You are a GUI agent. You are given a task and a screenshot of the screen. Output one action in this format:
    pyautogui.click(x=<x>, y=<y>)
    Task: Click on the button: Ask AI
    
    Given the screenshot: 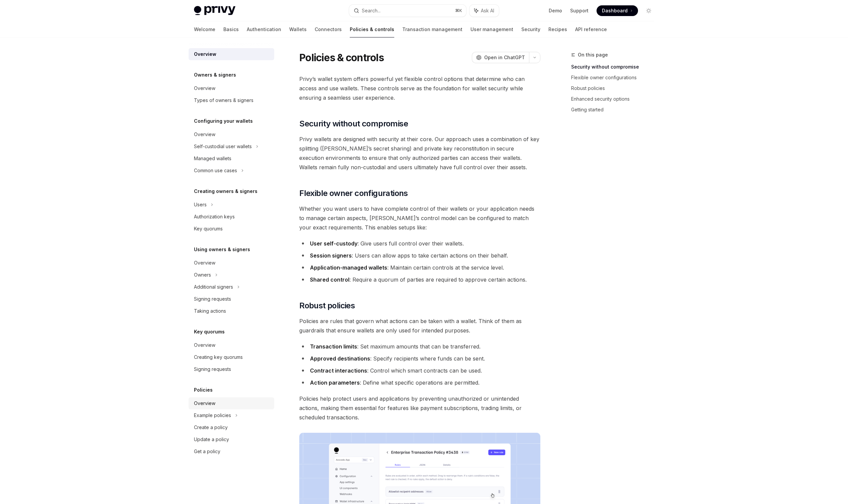 What is the action you would take?
    pyautogui.click(x=484, y=11)
    